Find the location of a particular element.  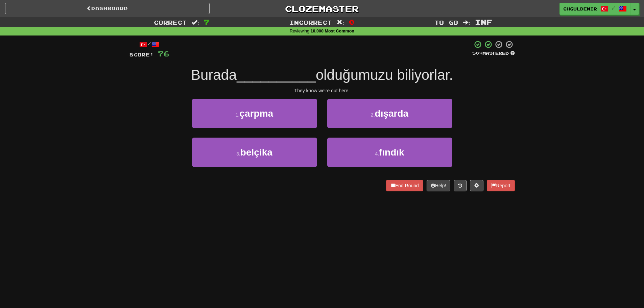

span: Incorrect is located at coordinates (310, 22).